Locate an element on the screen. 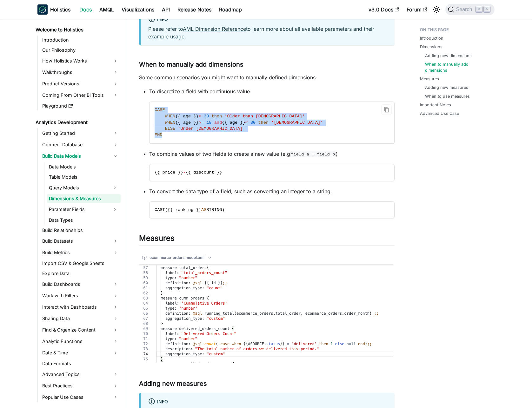 The height and width of the screenshot is (408, 532). a: Build Data Models is located at coordinates (80, 156).